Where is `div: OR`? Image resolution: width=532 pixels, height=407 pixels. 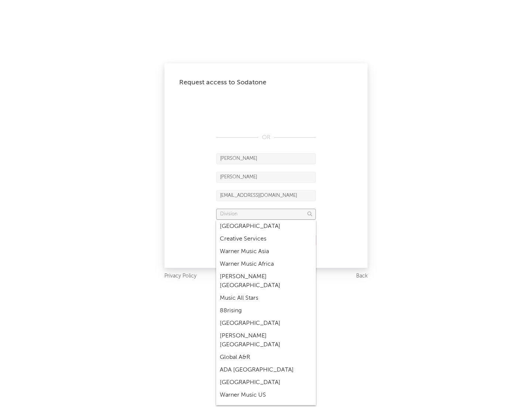
div: OR is located at coordinates (266, 137).